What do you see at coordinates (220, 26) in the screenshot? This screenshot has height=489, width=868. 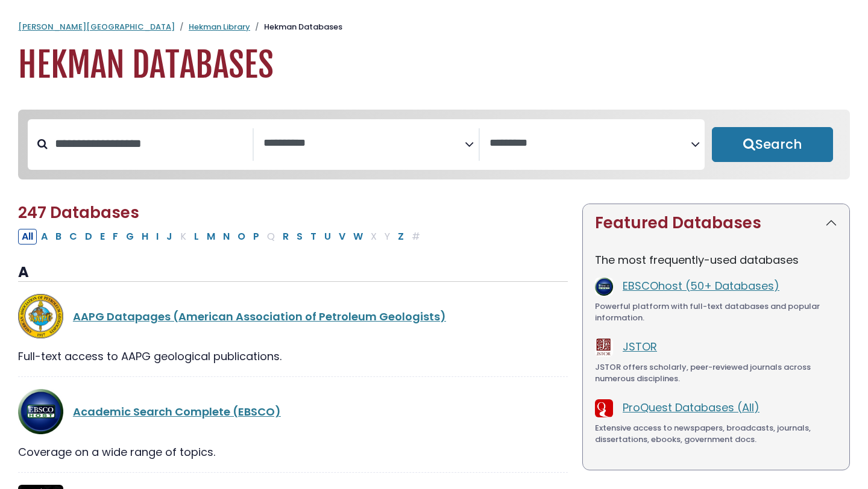 I see `a: Hekman Library` at bounding box center [220, 26].